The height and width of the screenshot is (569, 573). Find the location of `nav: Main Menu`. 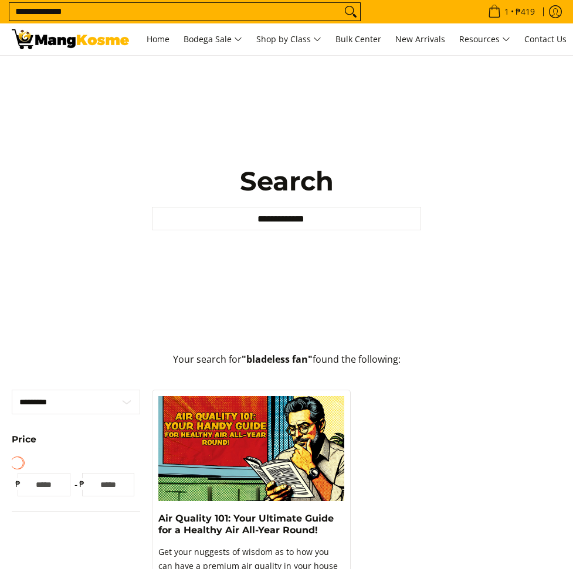

nav: Main Menu is located at coordinates (357, 39).